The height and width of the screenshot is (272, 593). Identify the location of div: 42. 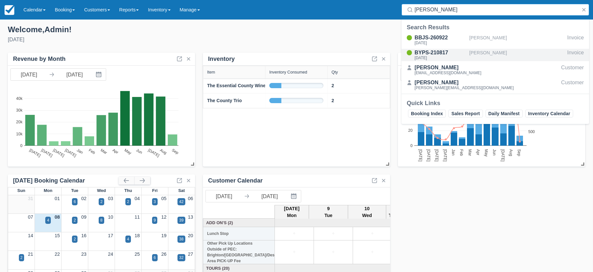
(181, 202).